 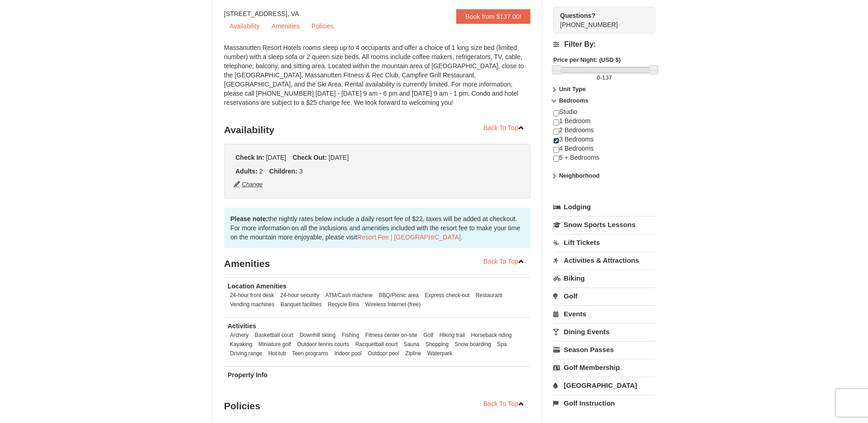 What do you see at coordinates (447, 295) in the screenshot?
I see `li: Express check-out` at bounding box center [447, 295].